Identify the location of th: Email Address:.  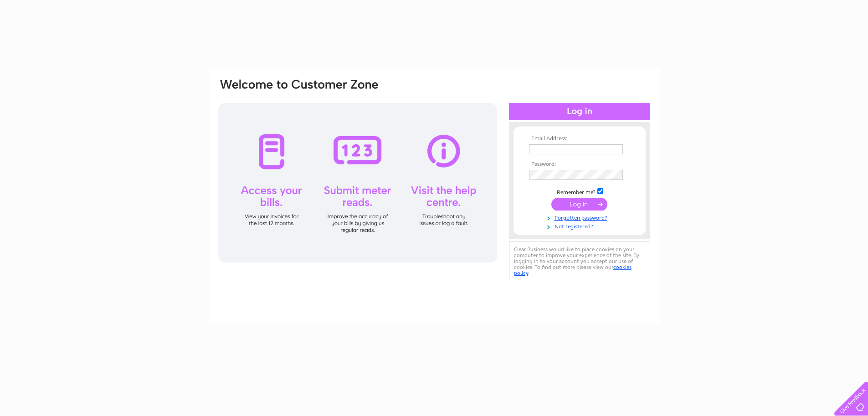
(579, 139).